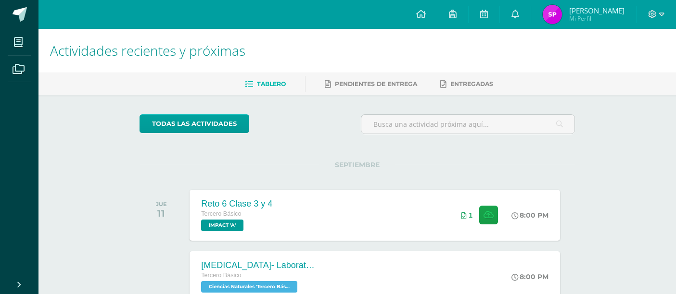 This screenshot has height=294, width=676. What do you see at coordinates (249, 287) in the screenshot?
I see `span: Ciencias Naturales 'Tercero Básico A'` at bounding box center [249, 287].